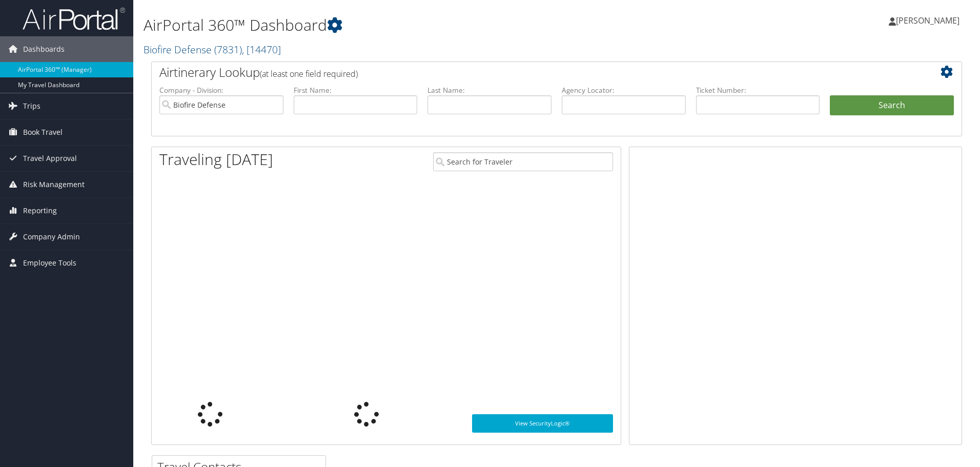 This screenshot has height=467, width=980. Describe the element at coordinates (356, 90) in the screenshot. I see `label: First Name:` at that location.